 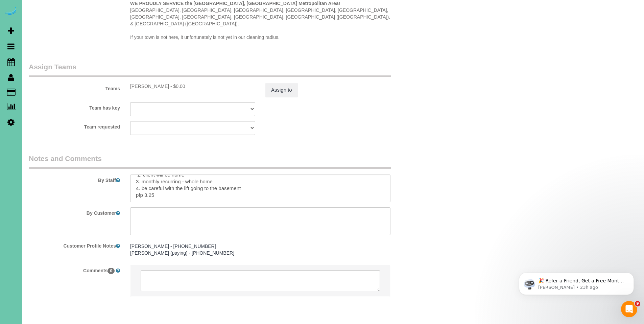 I want to click on img: Automaid Logo, so click(x=11, y=12).